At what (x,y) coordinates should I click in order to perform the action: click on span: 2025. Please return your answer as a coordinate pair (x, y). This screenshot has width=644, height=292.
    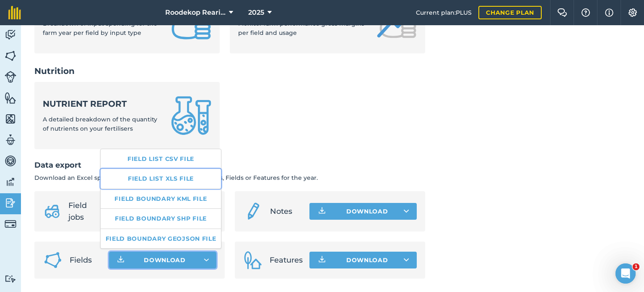
    Looking at the image, I should click on (256, 12).